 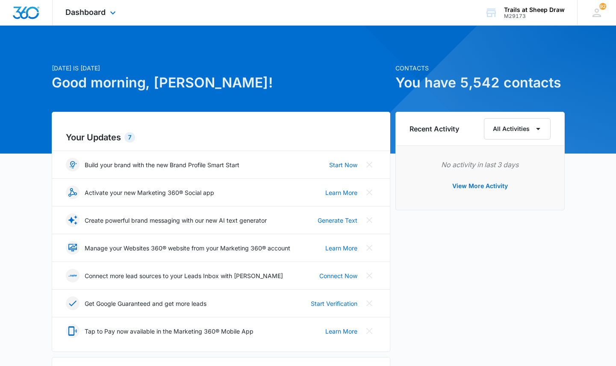 I want to click on div: account name, so click(x=534, y=10).